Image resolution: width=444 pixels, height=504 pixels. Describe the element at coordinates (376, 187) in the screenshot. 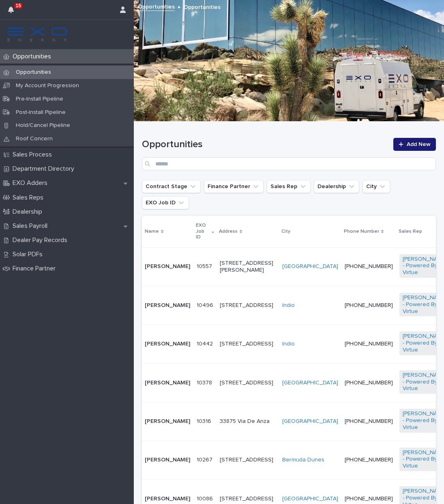

I see `button: City` at that location.